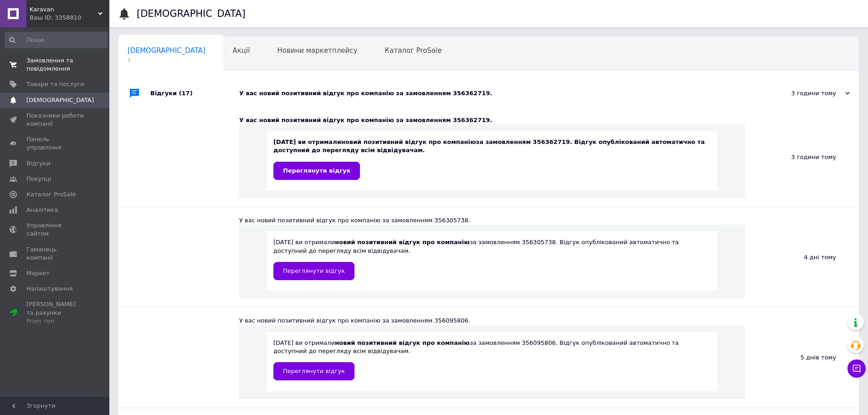 This screenshot has height=415, width=868. I want to click on span: Новини маркетплейсу, so click(317, 50).